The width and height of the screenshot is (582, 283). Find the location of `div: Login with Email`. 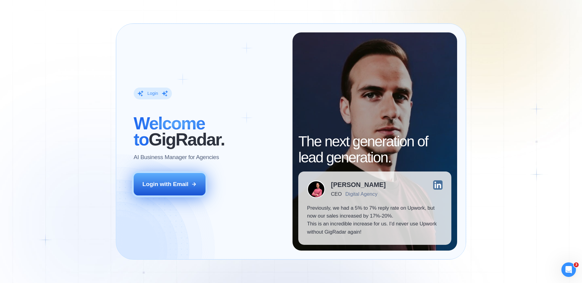

div: Login with Email is located at coordinates (165, 184).